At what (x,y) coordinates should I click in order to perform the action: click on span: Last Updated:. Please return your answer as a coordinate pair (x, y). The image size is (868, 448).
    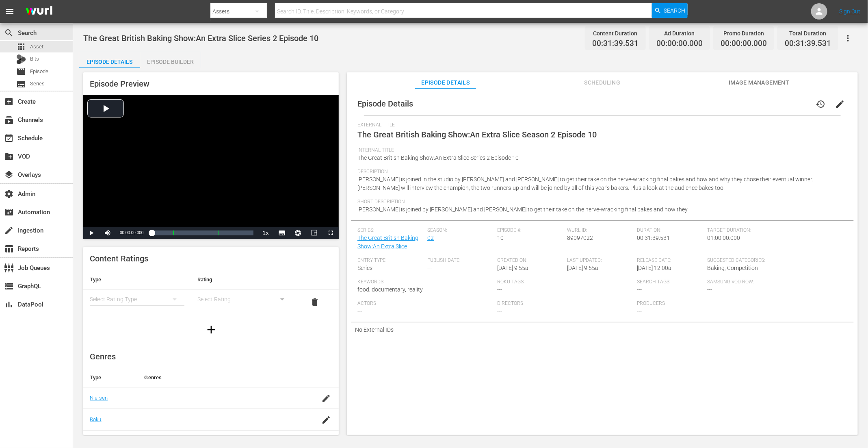
    Looking at the image, I should click on (601, 261).